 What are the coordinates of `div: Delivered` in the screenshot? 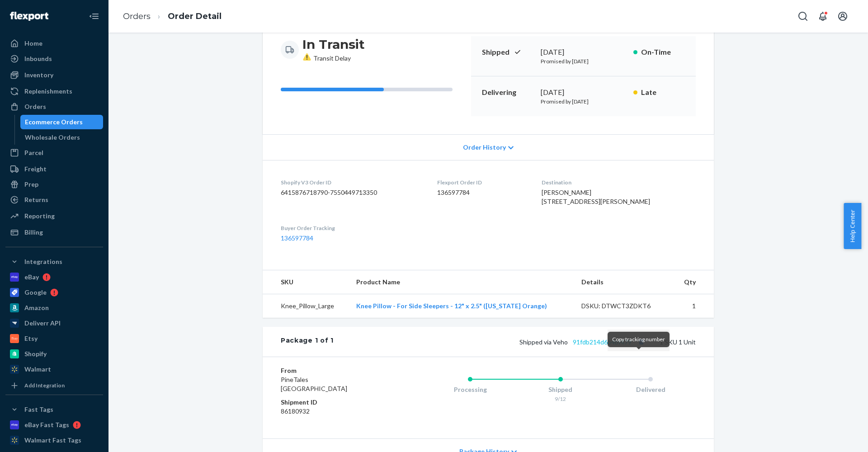 It's located at (651, 390).